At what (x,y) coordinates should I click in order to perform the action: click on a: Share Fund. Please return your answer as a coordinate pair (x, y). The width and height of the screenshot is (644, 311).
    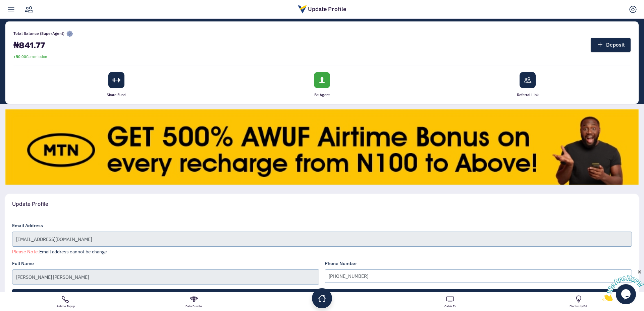
    Looking at the image, I should click on (116, 84).